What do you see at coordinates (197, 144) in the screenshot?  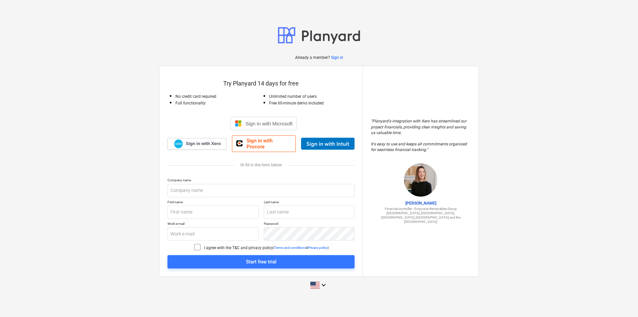 I see `a: Sign in with Xero` at bounding box center [197, 144].